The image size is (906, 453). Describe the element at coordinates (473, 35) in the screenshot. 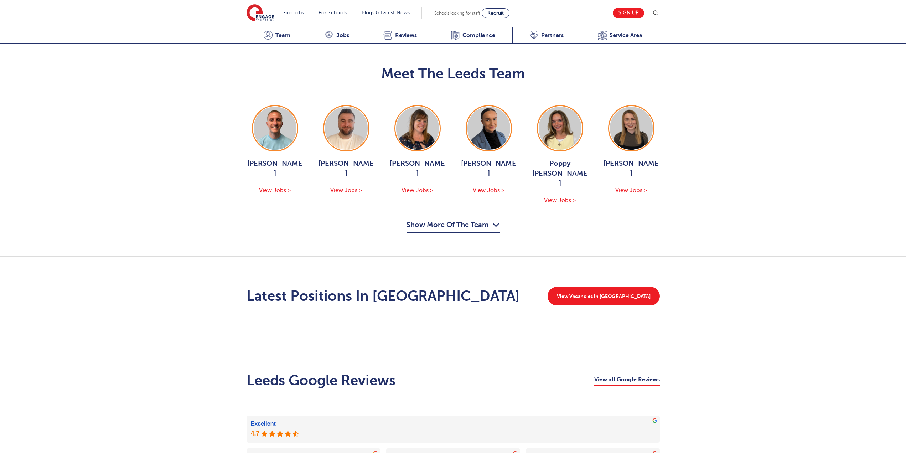

I see `a: Compliance` at that location.